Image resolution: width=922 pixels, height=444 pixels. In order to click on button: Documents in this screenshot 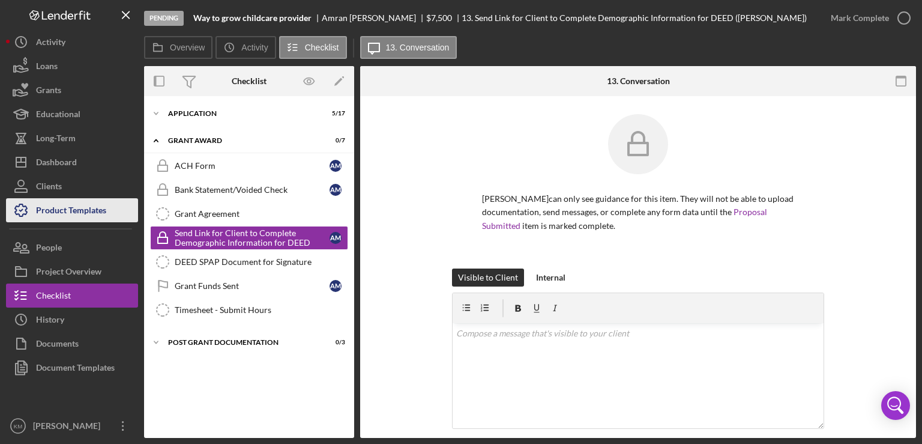, I will do `click(72, 343)`.